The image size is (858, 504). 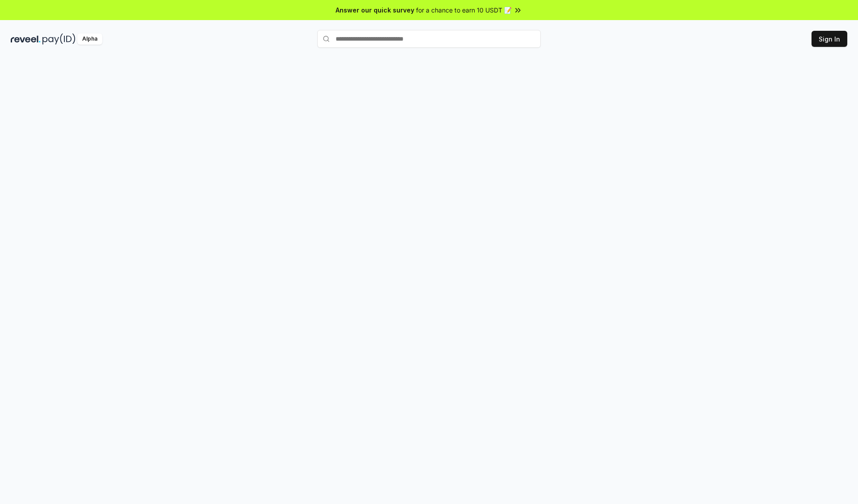 What do you see at coordinates (25, 39) in the screenshot?
I see `img: reveel_dark` at bounding box center [25, 39].